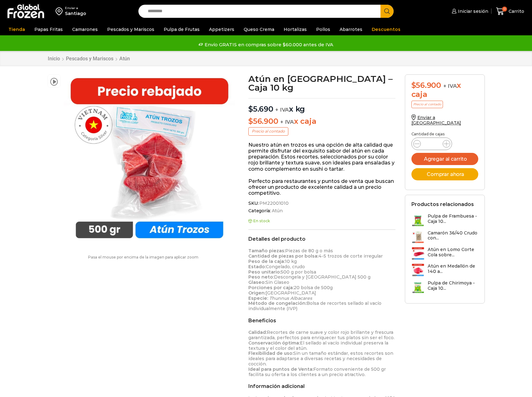 This screenshot has height=397, width=532. I want to click on span: Carrito, so click(515, 11).